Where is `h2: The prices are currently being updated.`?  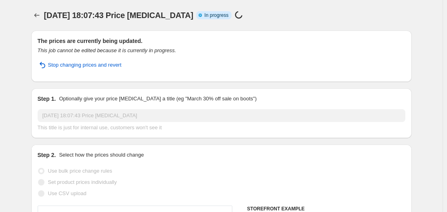
h2: The prices are currently being updated. is located at coordinates (222, 41).